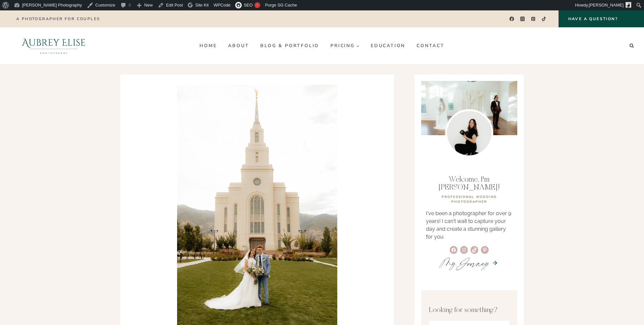 The width and height of the screenshot is (644, 325). What do you see at coordinates (469, 225) in the screenshot?
I see `p: I've been a photographer for over 9 years! I can't wait to capture your day and create a stunning...` at bounding box center [469, 225].